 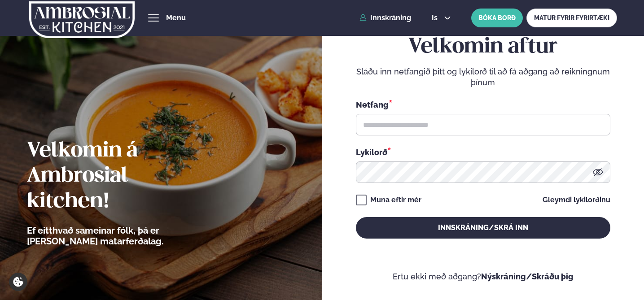 What do you see at coordinates (153, 18) in the screenshot?
I see `button: hamburger` at bounding box center [153, 18].